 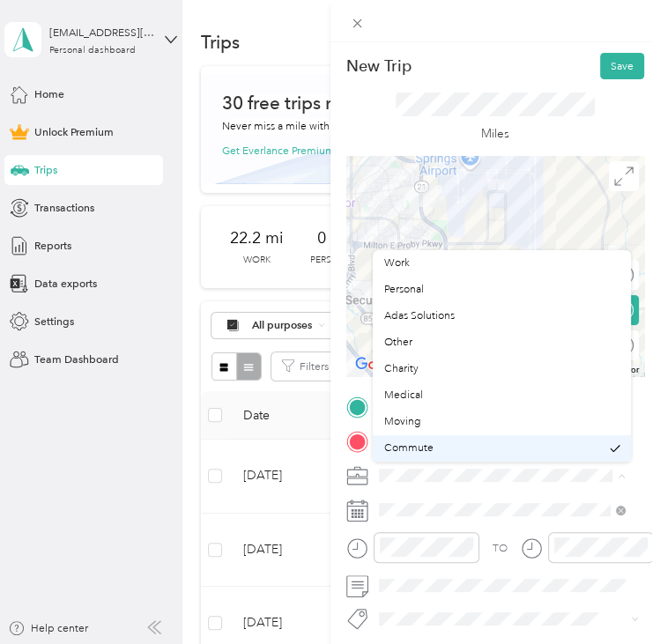 I want to click on div: TO, so click(x=499, y=549).